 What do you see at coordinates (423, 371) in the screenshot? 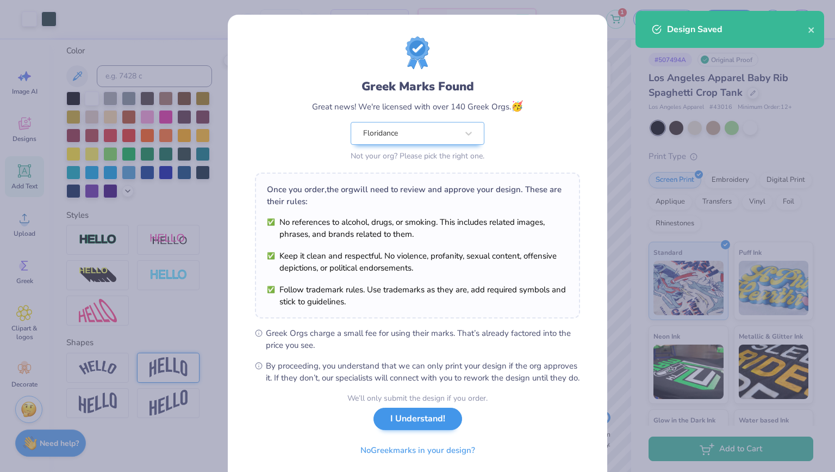
I see `span: By proceeding, you understand that we can only print your design if the org approves it. If they ...` at bounding box center [423, 371].